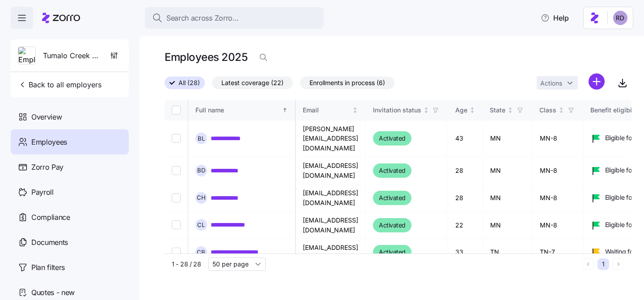 This screenshot has height=300, width=644. I want to click on a: Plan filters, so click(70, 267).